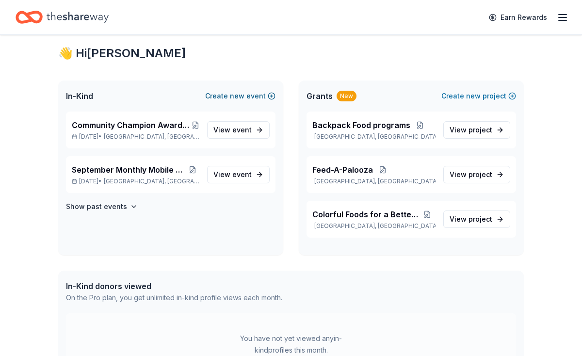 The height and width of the screenshot is (356, 582). What do you see at coordinates (320, 96) in the screenshot?
I see `span: Grants` at bounding box center [320, 96].